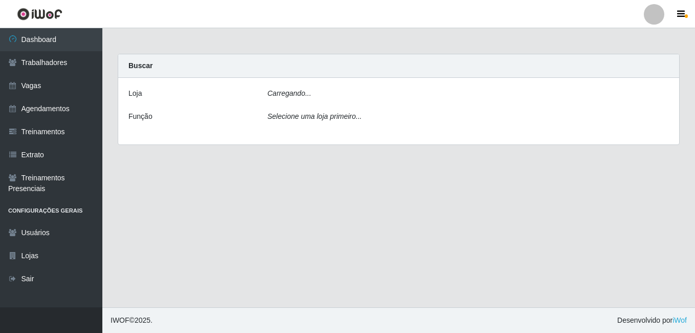 The image size is (695, 333). What do you see at coordinates (652, 320) in the screenshot?
I see `span: Desenvolvido por` at bounding box center [652, 320].